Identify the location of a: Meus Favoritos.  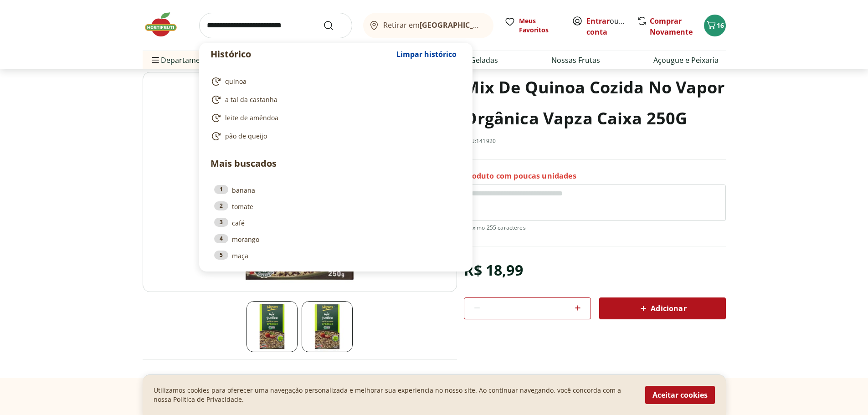
(533, 25).